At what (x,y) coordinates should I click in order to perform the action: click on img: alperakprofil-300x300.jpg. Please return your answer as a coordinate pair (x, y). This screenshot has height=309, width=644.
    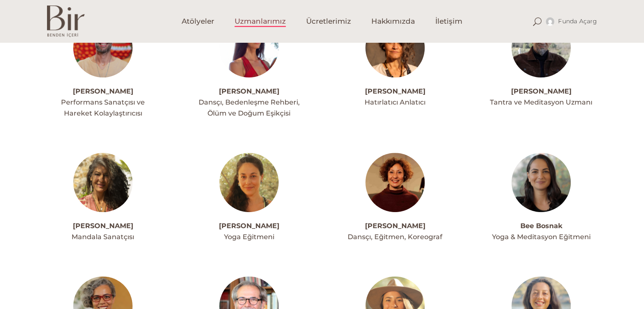
    Looking at the image, I should click on (103, 48).